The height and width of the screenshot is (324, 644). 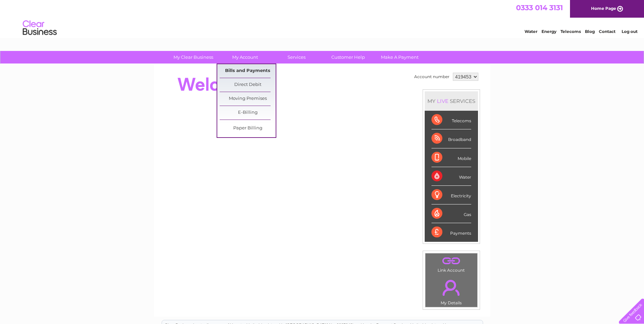 I want to click on td: Account number, so click(x=432, y=77).